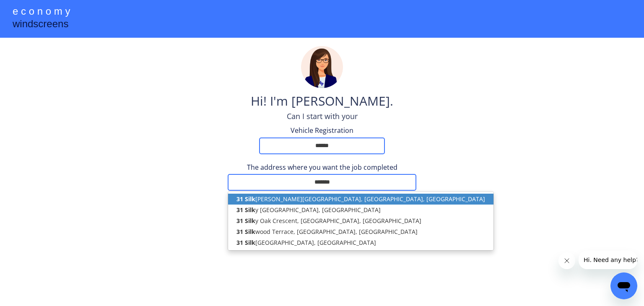  What do you see at coordinates (40, 25) in the screenshot?
I see `div: windscreens` at bounding box center [40, 25].